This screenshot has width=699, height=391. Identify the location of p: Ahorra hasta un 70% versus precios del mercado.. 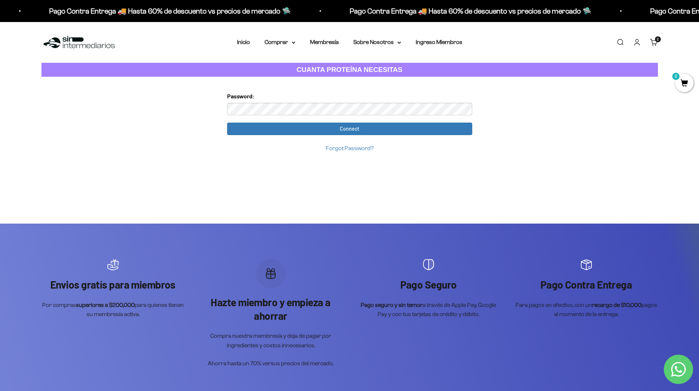
(271, 363).